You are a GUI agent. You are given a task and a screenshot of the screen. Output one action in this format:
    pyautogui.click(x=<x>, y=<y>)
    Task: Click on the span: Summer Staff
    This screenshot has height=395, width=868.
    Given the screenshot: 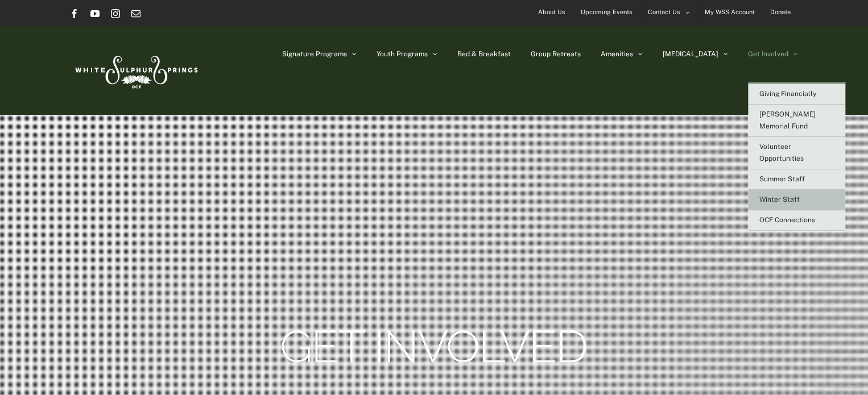 What is the action you would take?
    pyautogui.click(x=783, y=179)
    